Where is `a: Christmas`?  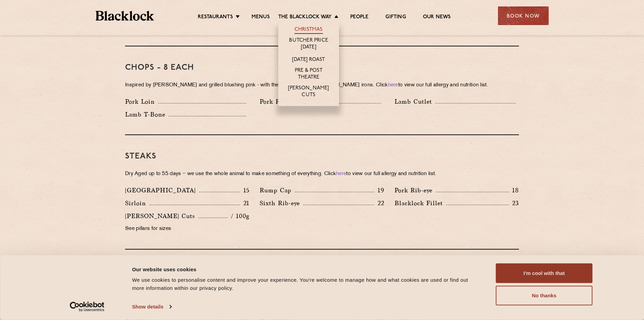
a: Christmas is located at coordinates (309, 30).